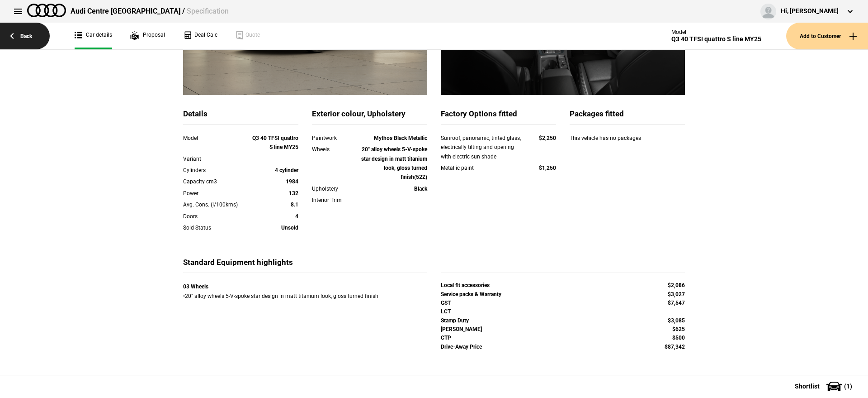 The width and height of the screenshot is (868, 398). Describe the element at coordinates (218, 205) in the screenshot. I see `div: Avg. Cons. (l/100kms)` at that location.